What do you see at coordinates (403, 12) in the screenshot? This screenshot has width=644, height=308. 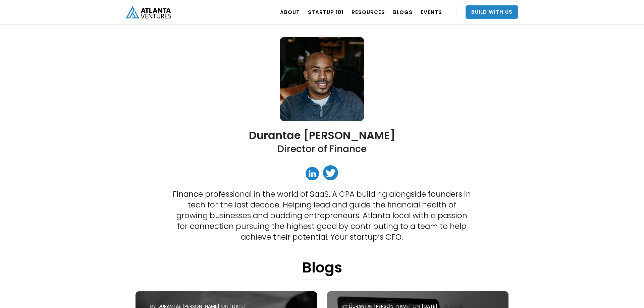 I see `a: BLOGS` at bounding box center [403, 12].